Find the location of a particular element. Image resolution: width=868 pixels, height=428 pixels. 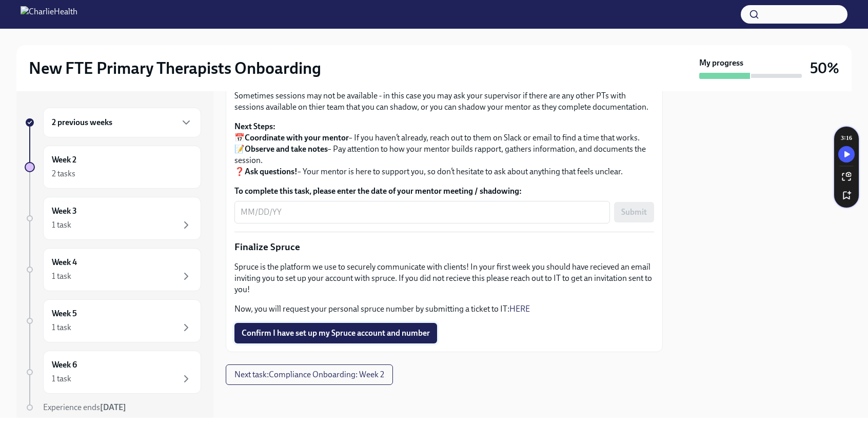

p: 📅 – If you haven’t already, reach out to them on Slack or email to find a time that works. 📝 – Pa... is located at coordinates (444, 149).